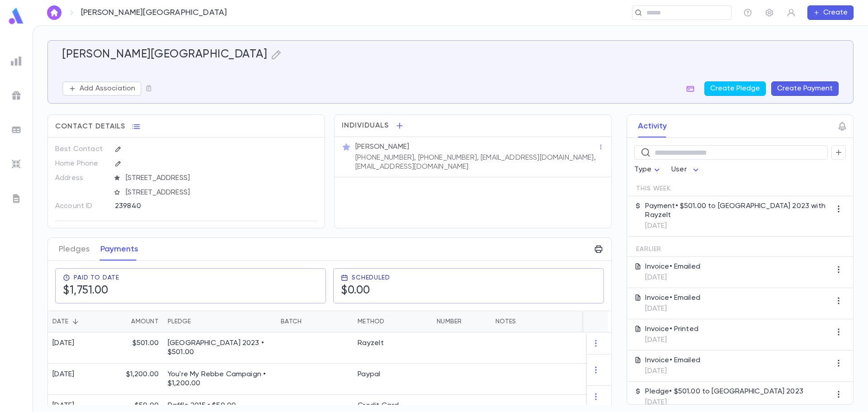 The width and height of the screenshot is (868, 412). What do you see at coordinates (119, 249) in the screenshot?
I see `button: Payments` at bounding box center [119, 249].